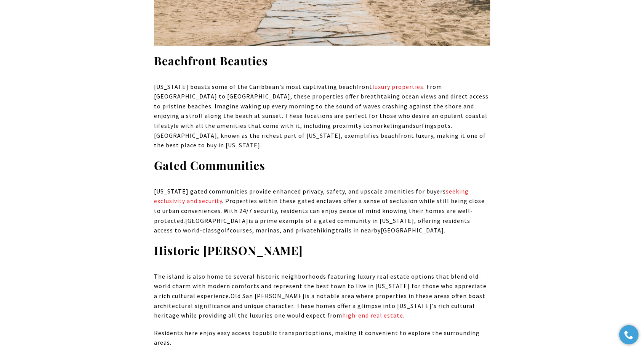 This screenshot has width=644, height=350. Describe the element at coordinates (320, 296) in the screenshot. I see `span: The island is also home to several historic neighborhoods featuring luxury real estate options th...` at that location.